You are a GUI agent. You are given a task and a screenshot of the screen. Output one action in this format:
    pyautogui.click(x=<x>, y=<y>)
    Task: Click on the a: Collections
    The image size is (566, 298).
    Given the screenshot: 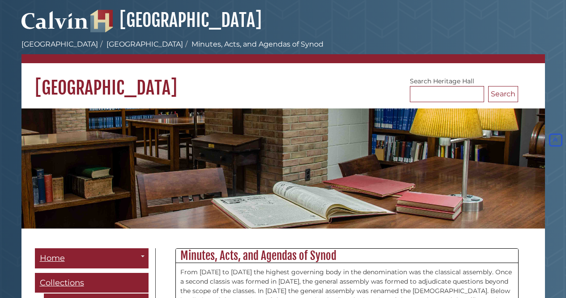 What is the action you would take?
    pyautogui.click(x=92, y=282)
    